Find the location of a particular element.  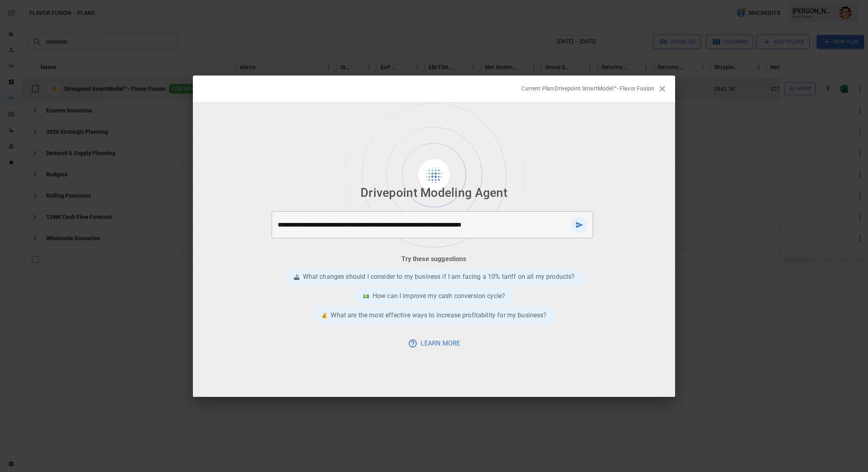

p: Learn More is located at coordinates (441, 343).